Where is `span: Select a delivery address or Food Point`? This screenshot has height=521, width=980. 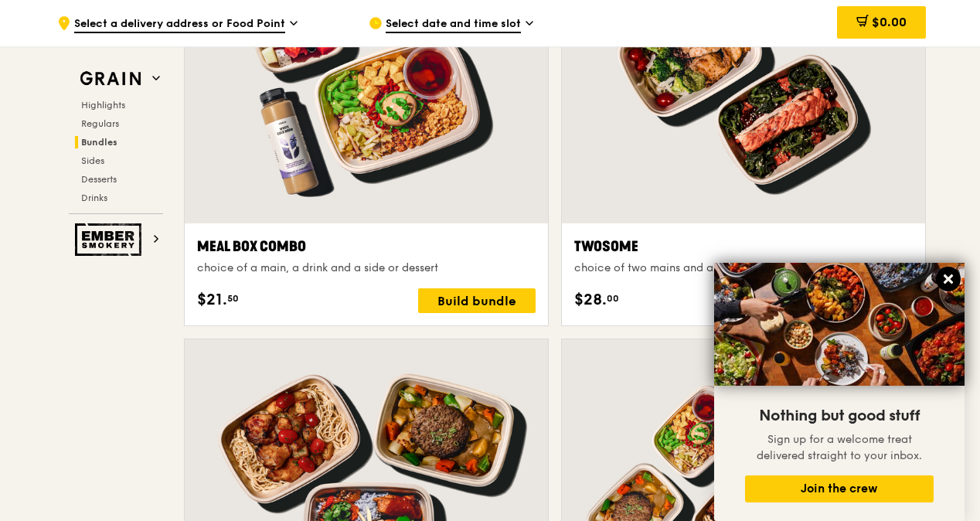 span: Select a delivery address or Food Point is located at coordinates (180, 25).